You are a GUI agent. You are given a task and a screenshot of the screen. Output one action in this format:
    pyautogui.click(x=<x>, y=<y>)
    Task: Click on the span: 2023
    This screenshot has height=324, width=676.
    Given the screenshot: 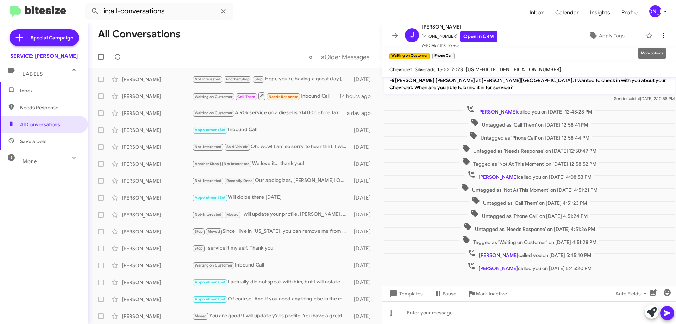 What is the action you would take?
    pyautogui.click(x=457, y=69)
    